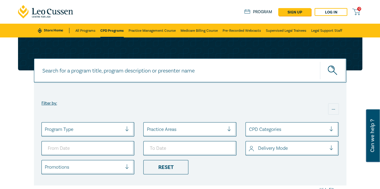 The image size is (380, 189). Describe the element at coordinates (372, 136) in the screenshot. I see `span: Can we help ?` at that location.